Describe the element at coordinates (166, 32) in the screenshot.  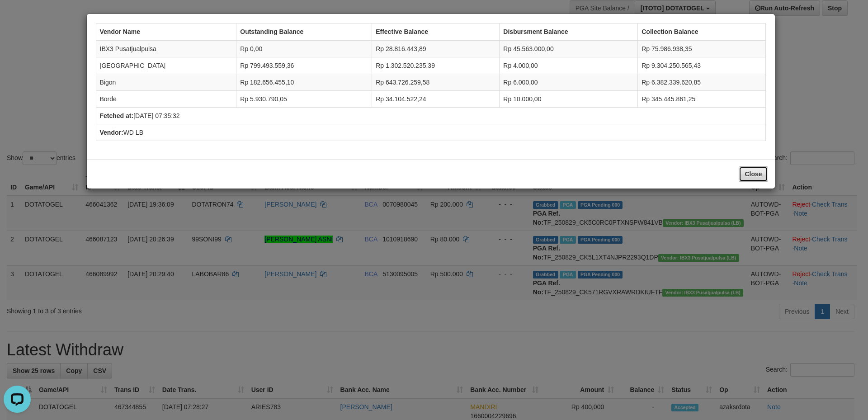
I see `th: Vendor Name` at that location.